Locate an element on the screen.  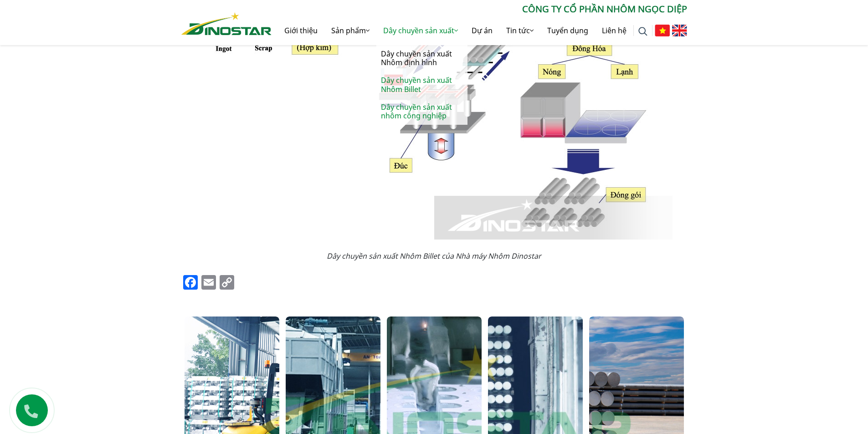
a: Copy Link is located at coordinates (227, 283).